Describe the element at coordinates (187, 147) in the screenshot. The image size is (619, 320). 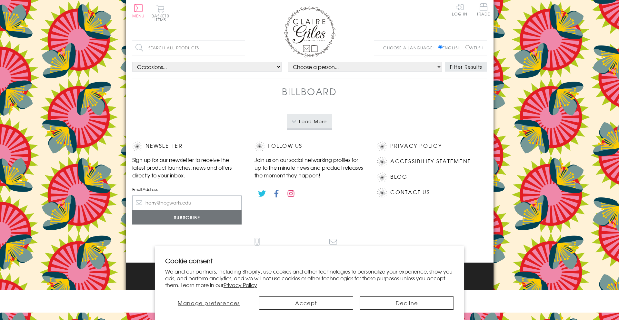
I see `h2: Newsletter` at that location.